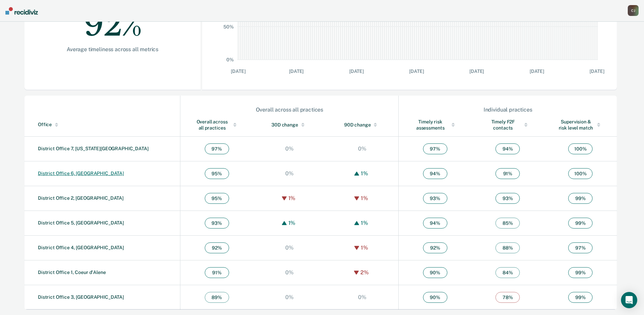 The height and width of the screenshot is (315, 644). Describe the element at coordinates (365, 272) in the screenshot. I see `div: 2%` at that location.